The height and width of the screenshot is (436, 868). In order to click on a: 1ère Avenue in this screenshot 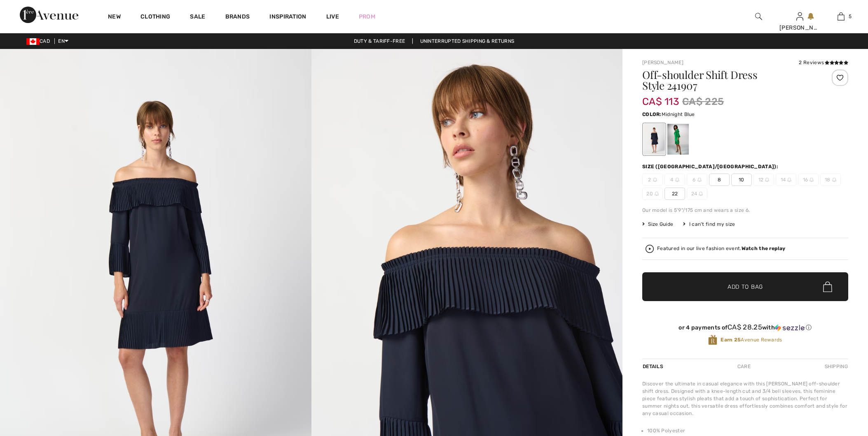, I will do `click(49, 15)`.